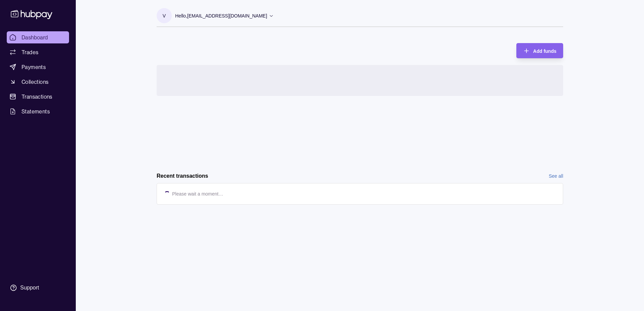 This screenshot has height=311, width=644. What do you see at coordinates (38, 38) in the screenshot?
I see `a: Dashboard` at bounding box center [38, 38].